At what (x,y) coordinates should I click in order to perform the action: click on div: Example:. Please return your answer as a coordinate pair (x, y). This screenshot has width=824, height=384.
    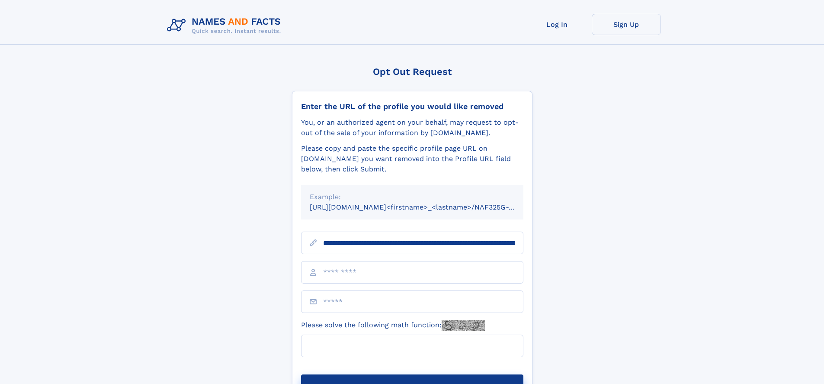
    Looking at the image, I should click on (412, 197).